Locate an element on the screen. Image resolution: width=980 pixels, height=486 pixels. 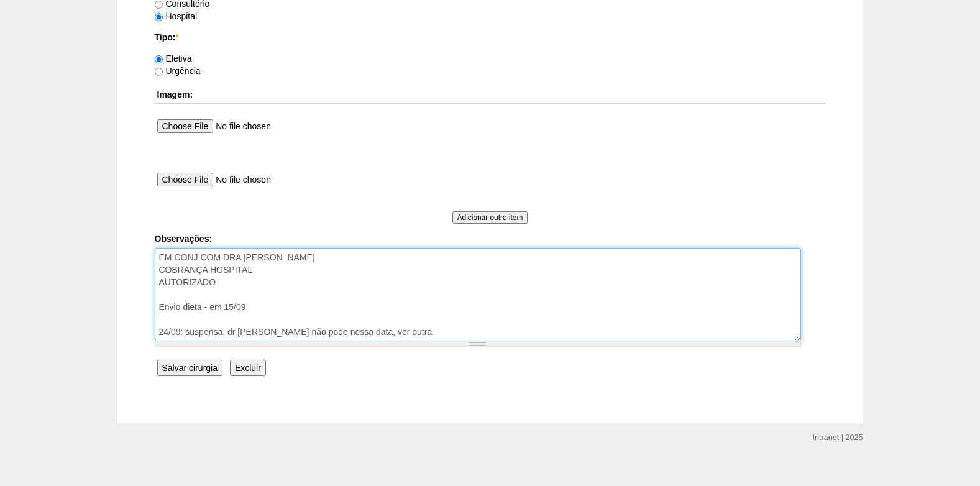
input: Consultório is located at coordinates (158, 5).